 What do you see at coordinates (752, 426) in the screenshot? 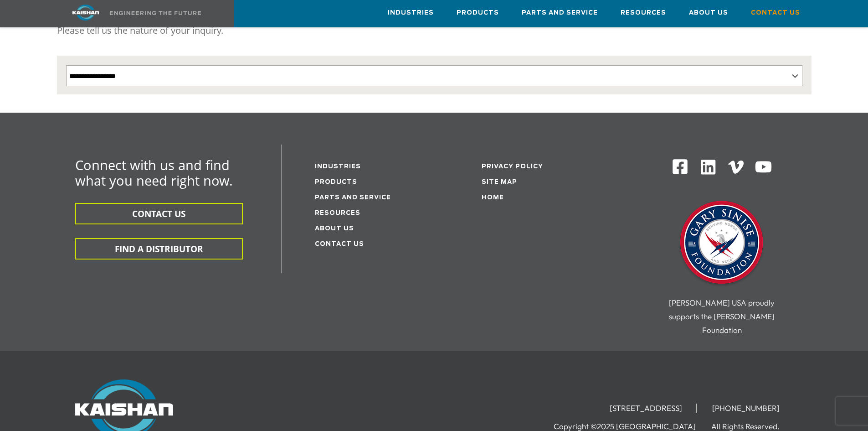
I see `li: All Rights Reserved.` at bounding box center [752, 426].